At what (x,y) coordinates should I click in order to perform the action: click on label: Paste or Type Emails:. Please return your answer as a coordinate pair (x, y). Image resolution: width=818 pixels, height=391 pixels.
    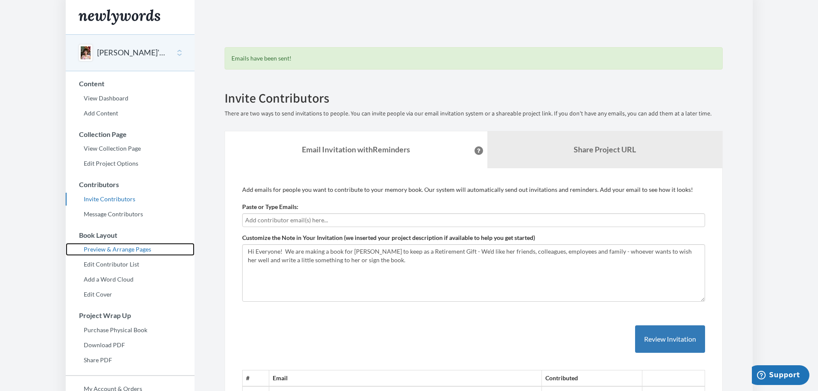
    Looking at the image, I should click on (270, 207).